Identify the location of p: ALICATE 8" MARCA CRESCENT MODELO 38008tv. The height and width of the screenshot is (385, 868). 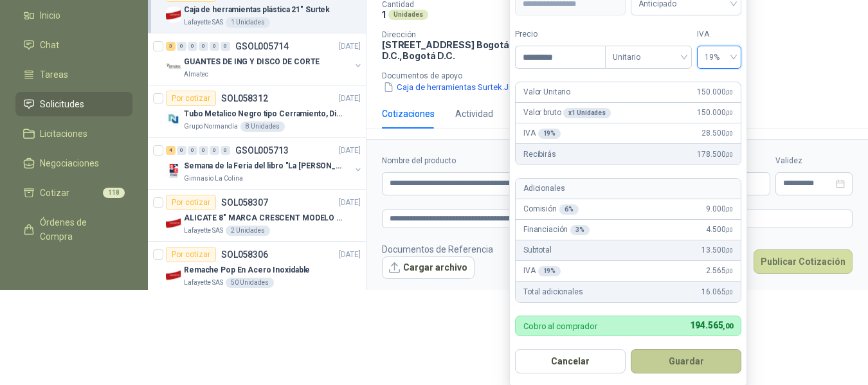
(264, 218).